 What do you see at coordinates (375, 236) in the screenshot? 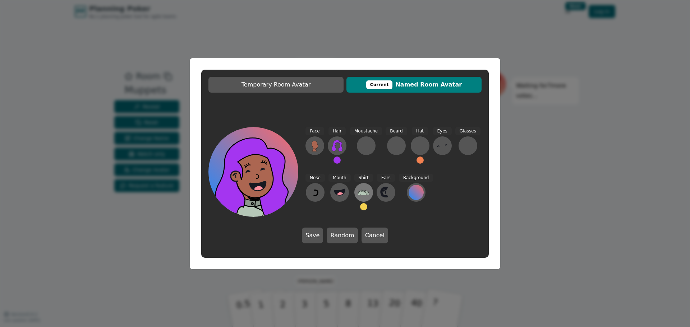
I see `button: Cancel` at bounding box center [375, 236].